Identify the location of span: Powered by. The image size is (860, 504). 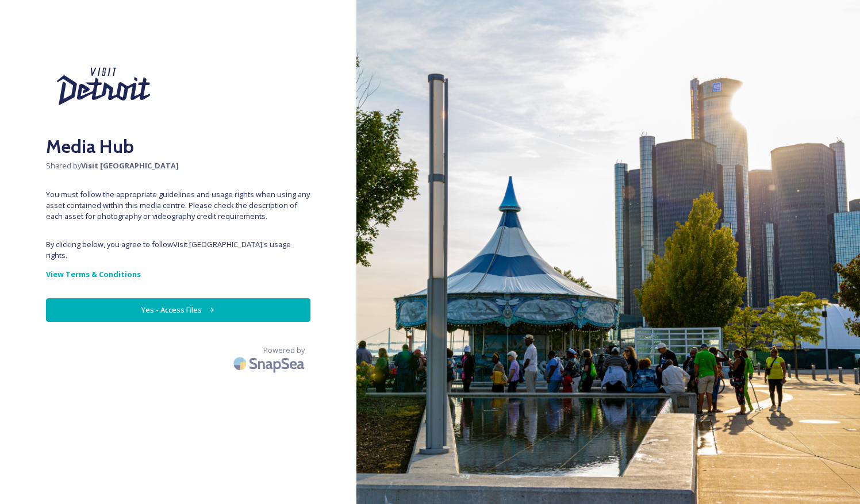
(284, 350).